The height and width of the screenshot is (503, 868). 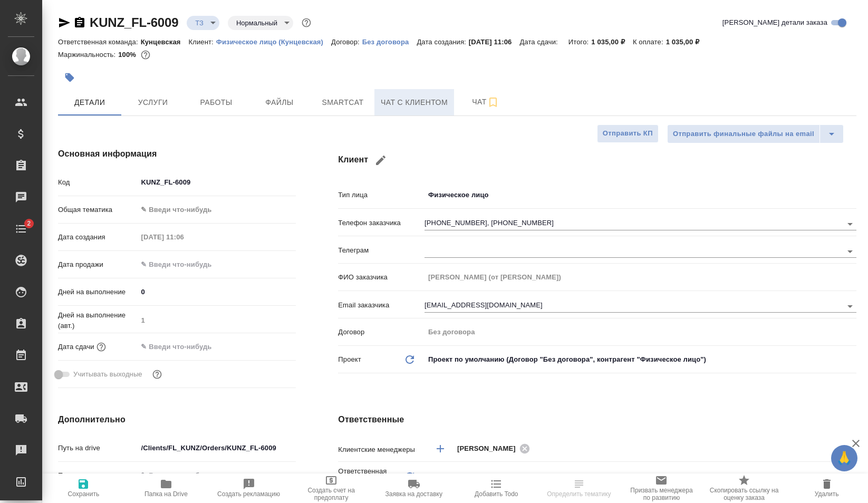 I want to click on button: Open, so click(x=850, y=224).